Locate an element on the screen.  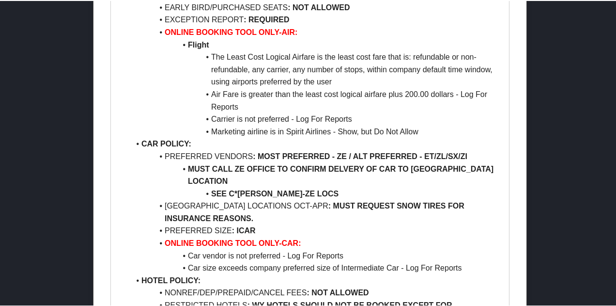
li: Car size exceeds company preferred size of Intermediate Car - Log For Reports is located at coordinates (316, 267).